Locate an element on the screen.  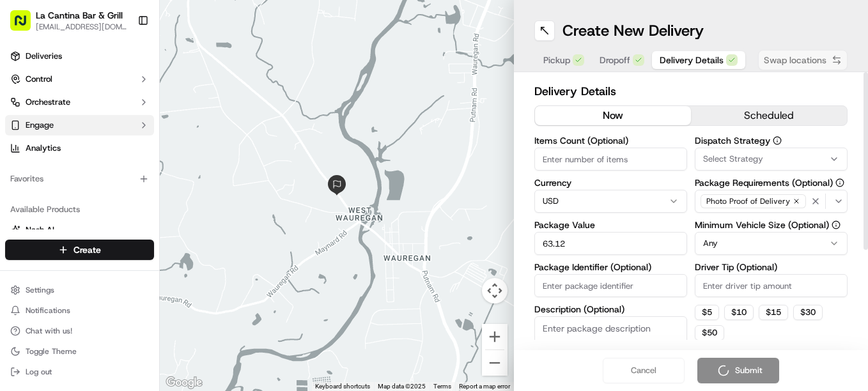
span: Analytics is located at coordinates (43, 148).